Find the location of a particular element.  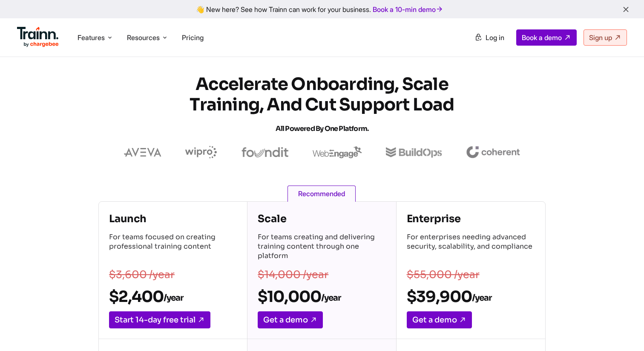

span: Pricing is located at coordinates (193, 38).